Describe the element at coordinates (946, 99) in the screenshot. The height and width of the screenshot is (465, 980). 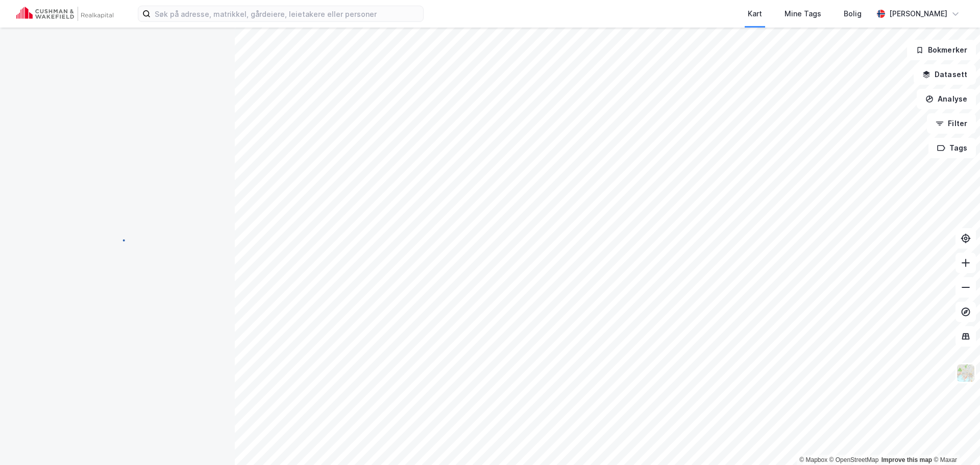
I see `button: Analyse` at that location.